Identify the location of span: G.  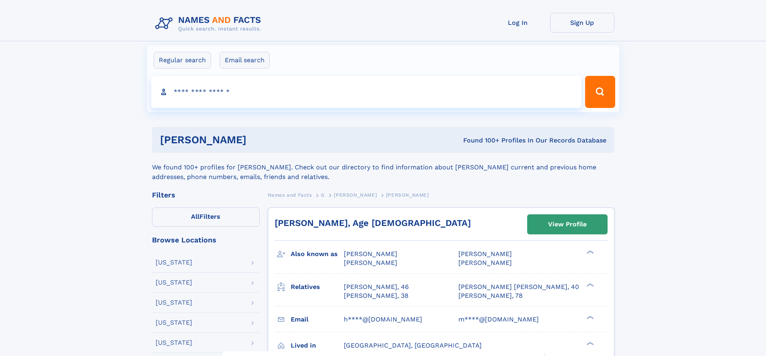
(323, 195).